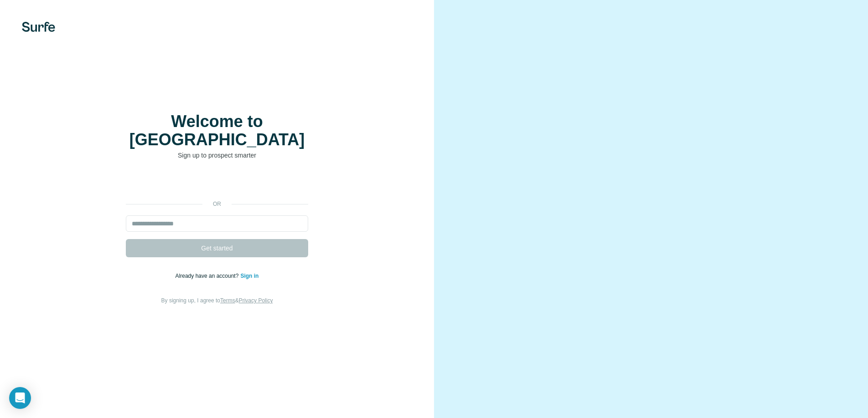 Image resolution: width=868 pixels, height=418 pixels. What do you see at coordinates (217, 156) in the screenshot?
I see `p: Sign up to prospect smarter` at bounding box center [217, 156].